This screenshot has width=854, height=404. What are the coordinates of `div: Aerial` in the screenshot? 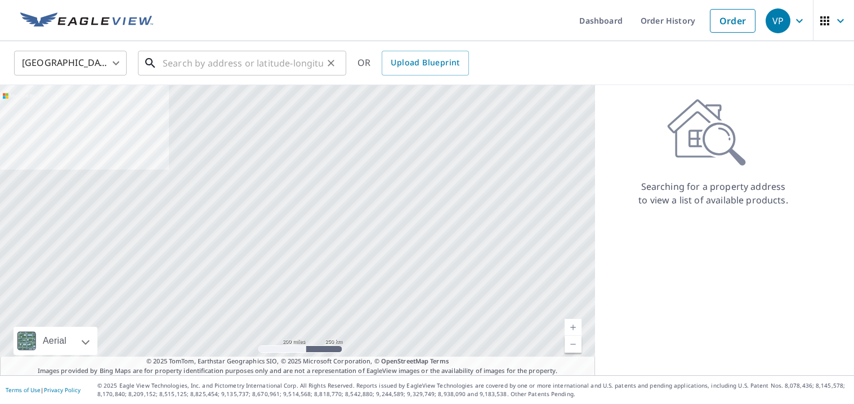 It's located at (55, 341).